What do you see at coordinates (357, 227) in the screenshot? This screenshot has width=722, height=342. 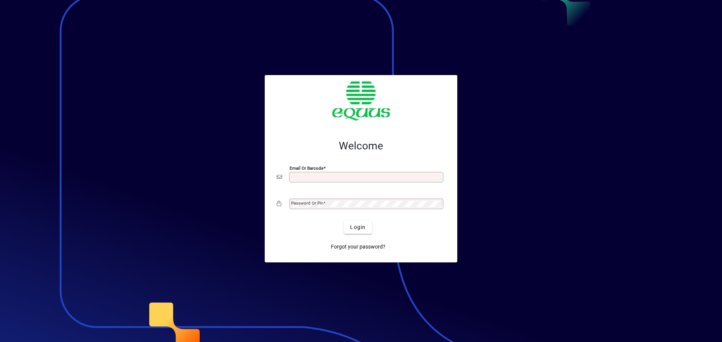 I see `button: Login` at bounding box center [357, 227].